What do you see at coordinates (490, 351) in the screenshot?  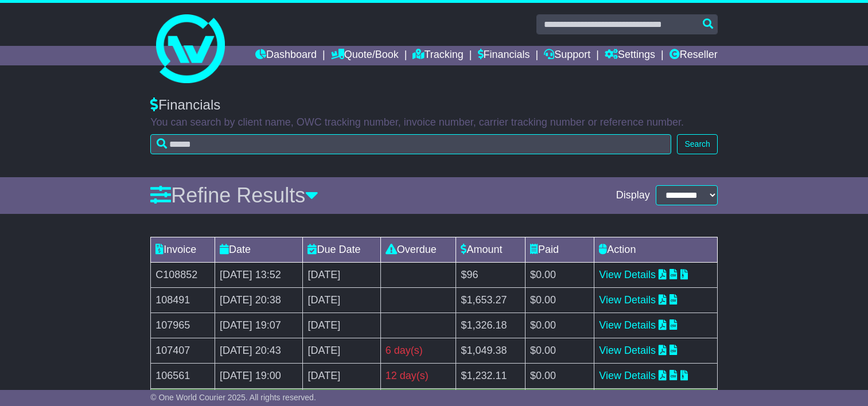 I see `td: $1,049.38` at bounding box center [490, 351].